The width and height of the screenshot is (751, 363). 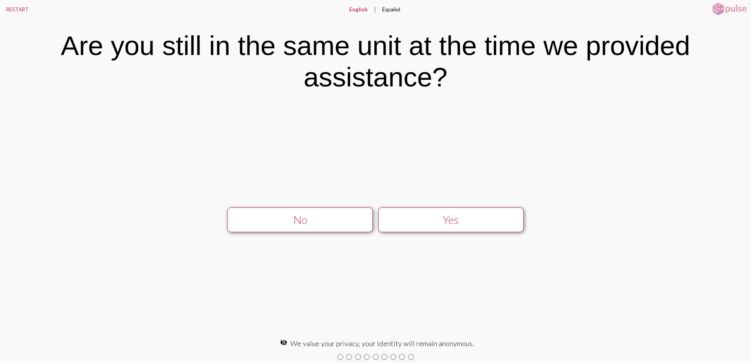 I want to click on button: Yes, so click(x=451, y=219).